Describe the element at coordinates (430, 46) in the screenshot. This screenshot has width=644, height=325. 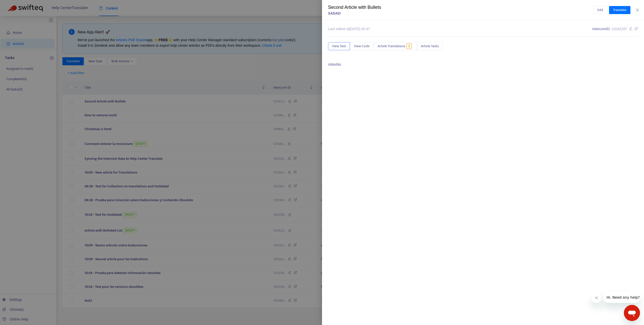
I see `span: Article Tasks` at that location.